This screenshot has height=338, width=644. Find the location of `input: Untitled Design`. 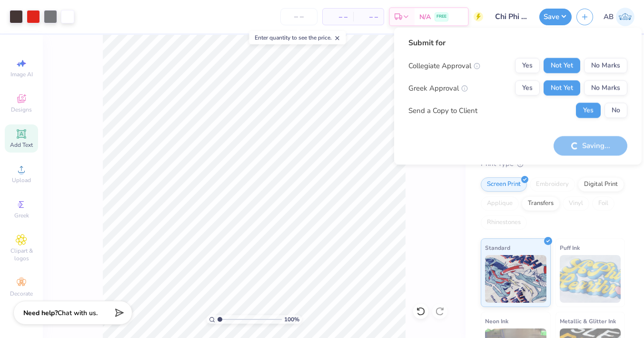

input: Untitled Design is located at coordinates (511, 17).